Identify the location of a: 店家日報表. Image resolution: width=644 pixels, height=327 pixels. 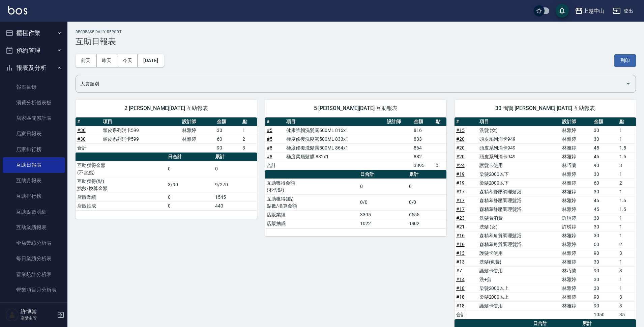
(34, 134).